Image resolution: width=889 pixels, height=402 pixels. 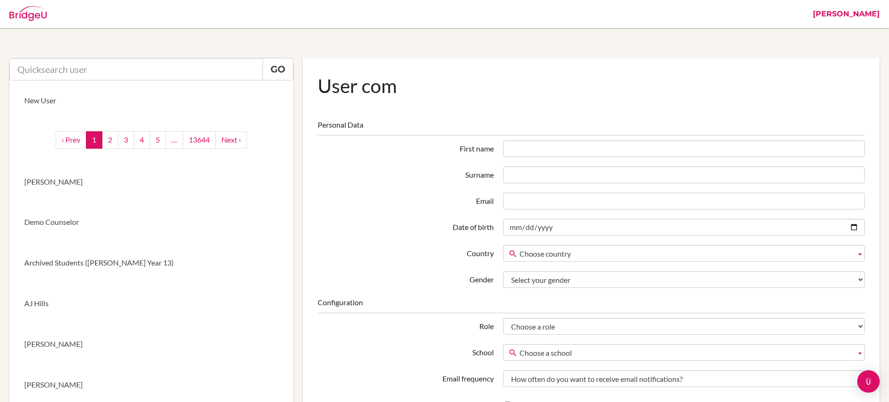 I want to click on label: Surname, so click(x=405, y=173).